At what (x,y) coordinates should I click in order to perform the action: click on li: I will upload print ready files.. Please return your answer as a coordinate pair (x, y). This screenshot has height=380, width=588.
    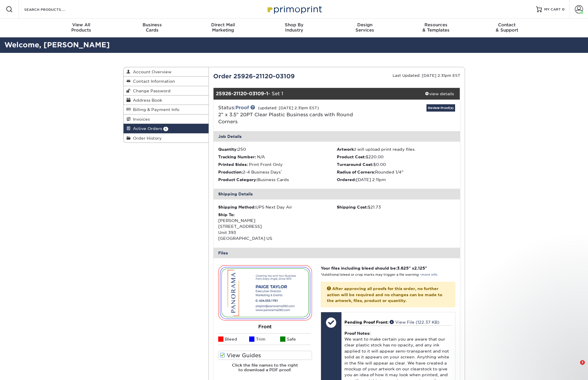
    Looking at the image, I should click on (396, 150).